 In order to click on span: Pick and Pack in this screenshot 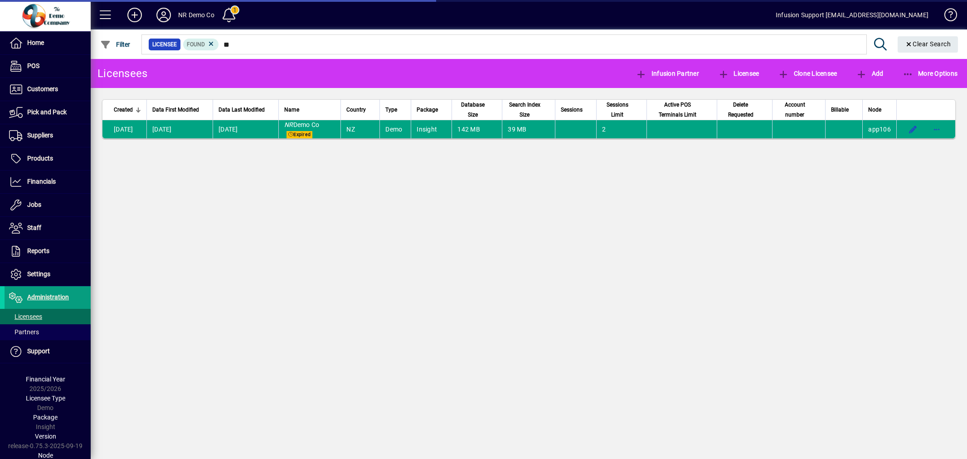, I will do `click(47, 112)`.